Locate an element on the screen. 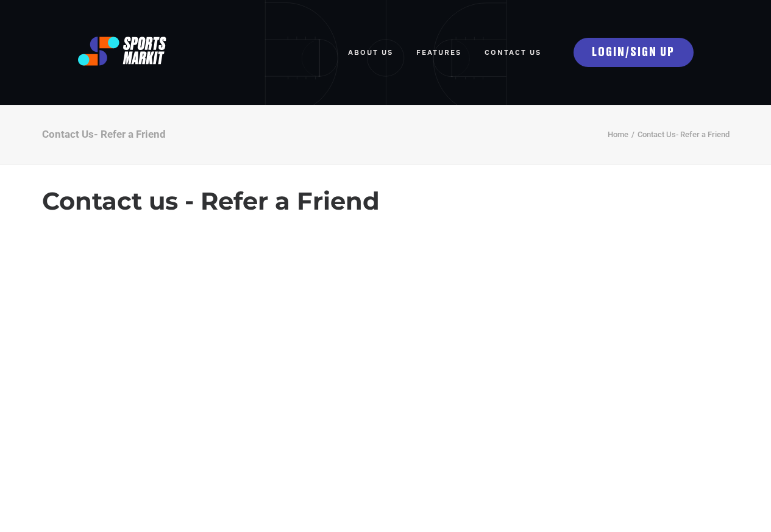 The width and height of the screenshot is (771, 532). div: Contact Us- Refer a Friend is located at coordinates (104, 134).